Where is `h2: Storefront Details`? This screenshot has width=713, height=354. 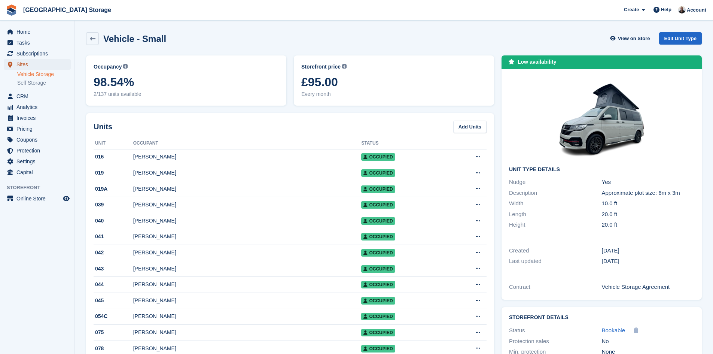 h2: Storefront Details is located at coordinates (602, 317).